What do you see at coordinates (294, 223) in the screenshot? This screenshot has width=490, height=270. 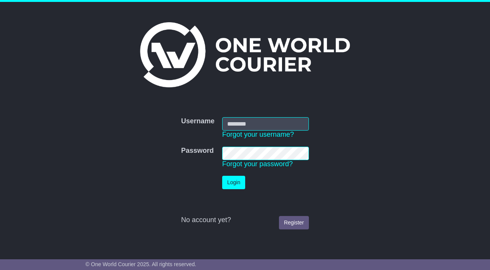 I see `a: Register` at bounding box center [294, 223].